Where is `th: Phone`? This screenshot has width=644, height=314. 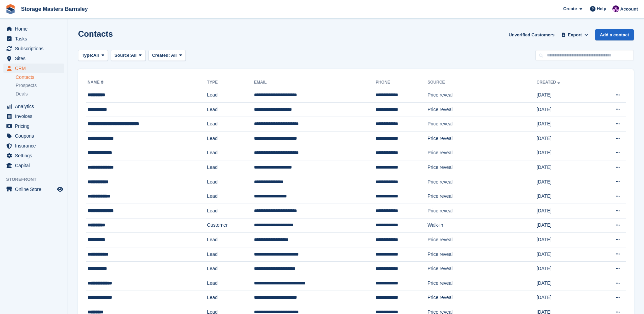
th: Phone is located at coordinates (401, 83).